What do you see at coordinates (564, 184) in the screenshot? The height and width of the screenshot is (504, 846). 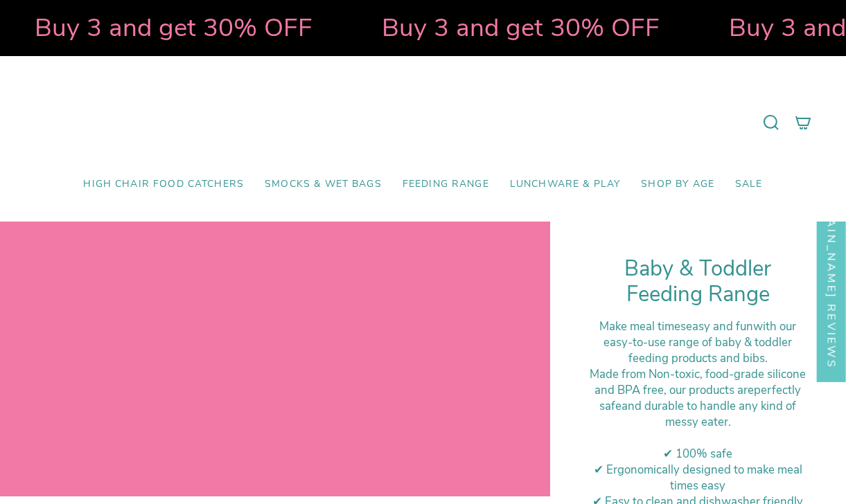 I see `div: Lunchware & Play` at bounding box center [564, 184].